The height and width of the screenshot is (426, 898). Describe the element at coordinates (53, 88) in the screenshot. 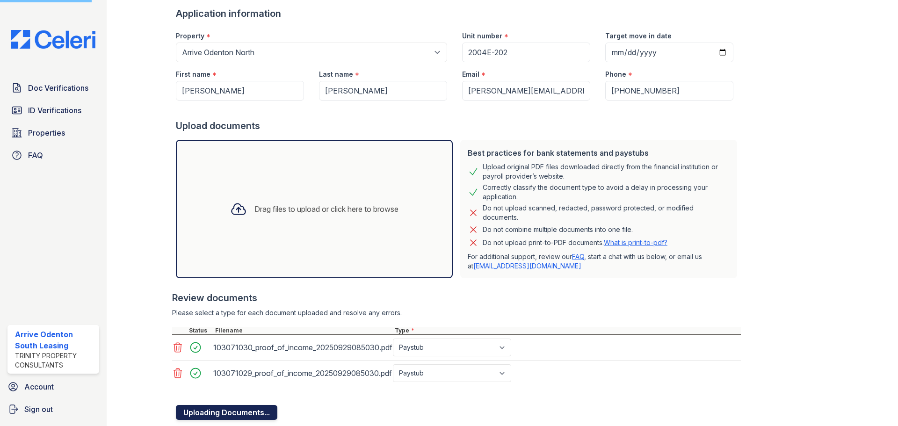

I see `a: Doc Verifications` at that location.